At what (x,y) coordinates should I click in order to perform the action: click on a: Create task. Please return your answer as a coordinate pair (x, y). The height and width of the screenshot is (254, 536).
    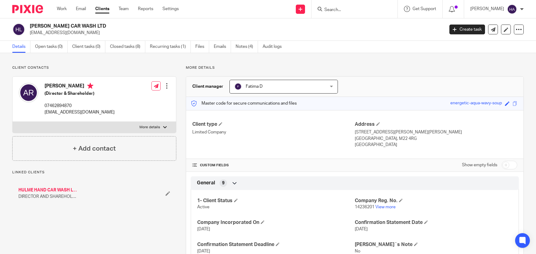
    Looking at the image, I should click on (467, 29).